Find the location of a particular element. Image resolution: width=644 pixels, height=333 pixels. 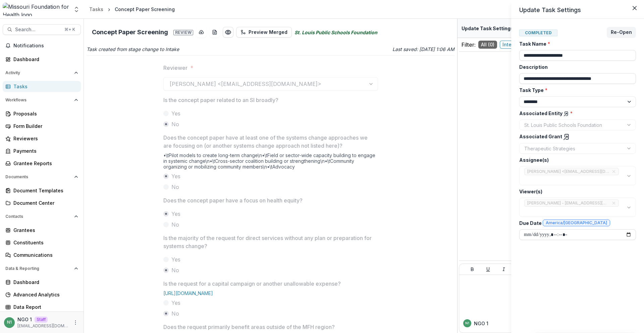

button: Close is located at coordinates (635, 8).